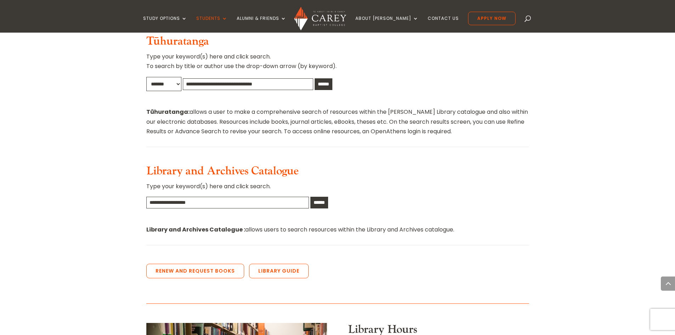 The height and width of the screenshot is (335, 675). I want to click on strong: Library and Archives Catalogue :, so click(196, 229).